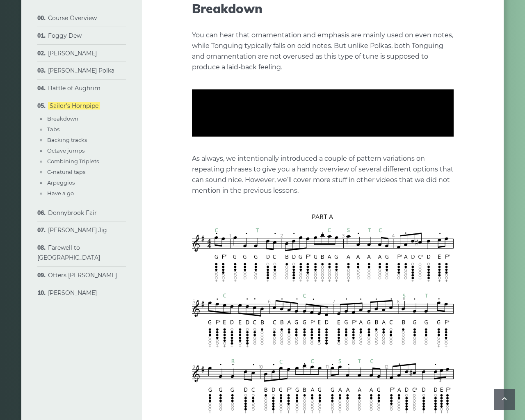 This screenshot has width=525, height=420. I want to click on a: Combining Triplets, so click(73, 161).